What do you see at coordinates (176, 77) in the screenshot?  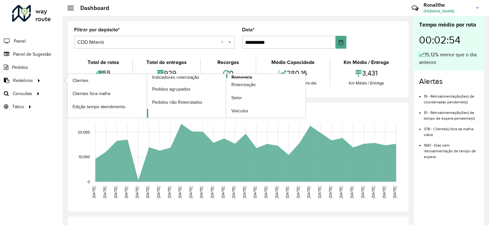 I see `span: Indicadores roteirização` at bounding box center [176, 77].